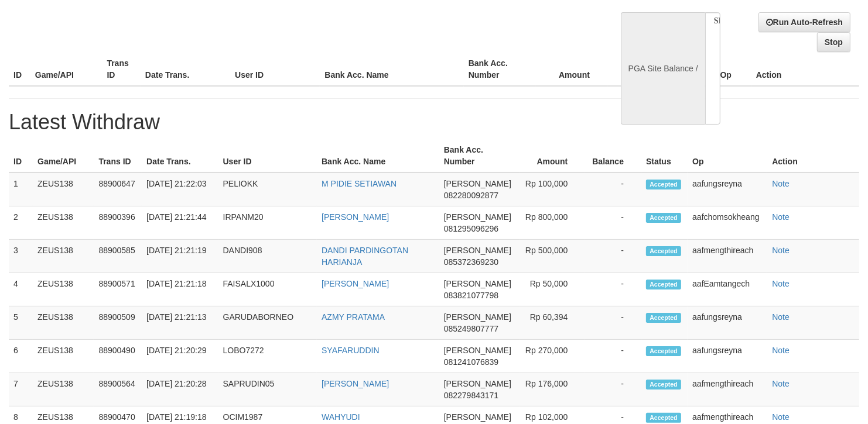 This screenshot has height=424, width=868. I want to click on td: IRPANM20, so click(267, 223).